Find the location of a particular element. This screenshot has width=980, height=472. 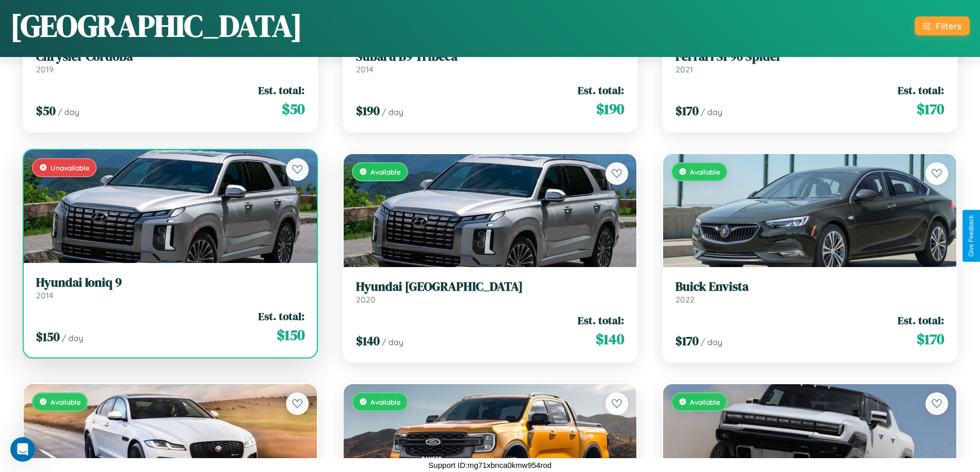

a: Subaru B9 Tribeca2014 is located at coordinates (490, 62).